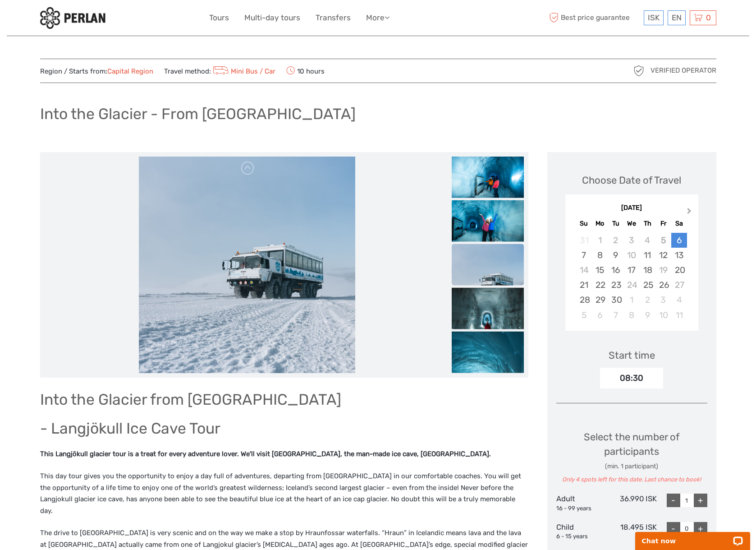 Image resolution: width=756 pixels, height=550 pixels. I want to click on div: Choose Sunday, October 5th, 2025, so click(584, 315).